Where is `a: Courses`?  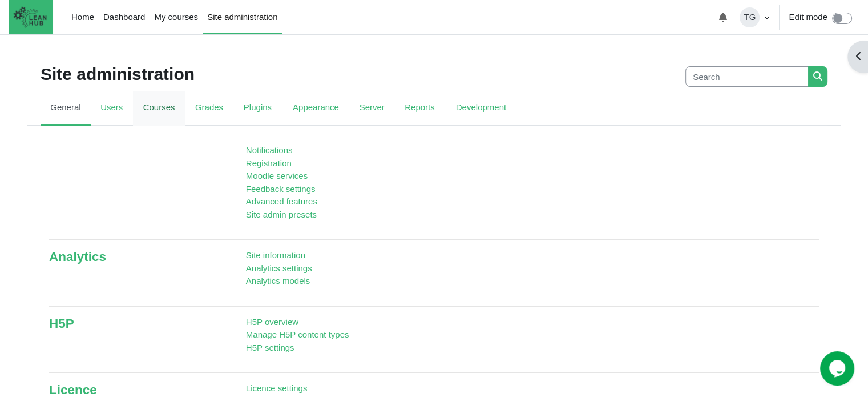
a: Courses is located at coordinates (159, 108).